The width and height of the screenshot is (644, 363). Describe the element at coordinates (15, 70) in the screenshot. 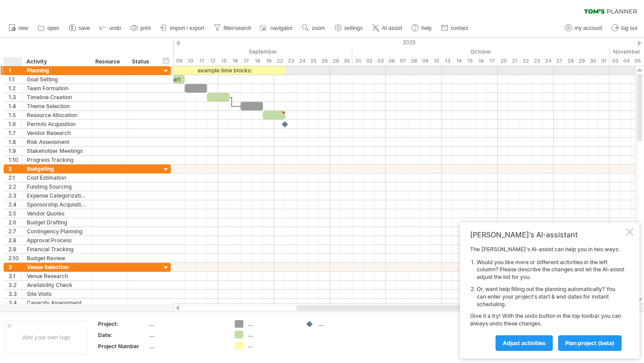

I see `div: 1` at that location.